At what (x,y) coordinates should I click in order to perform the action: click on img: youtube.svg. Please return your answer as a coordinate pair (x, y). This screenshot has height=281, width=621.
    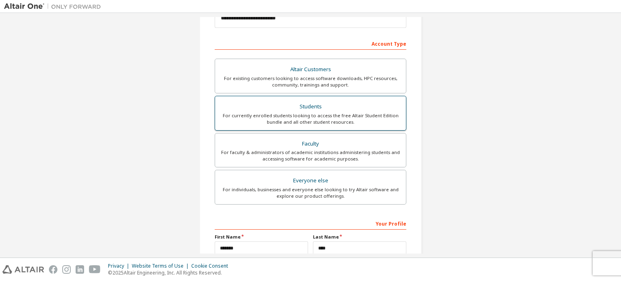
    Looking at the image, I should click on (95, 269).